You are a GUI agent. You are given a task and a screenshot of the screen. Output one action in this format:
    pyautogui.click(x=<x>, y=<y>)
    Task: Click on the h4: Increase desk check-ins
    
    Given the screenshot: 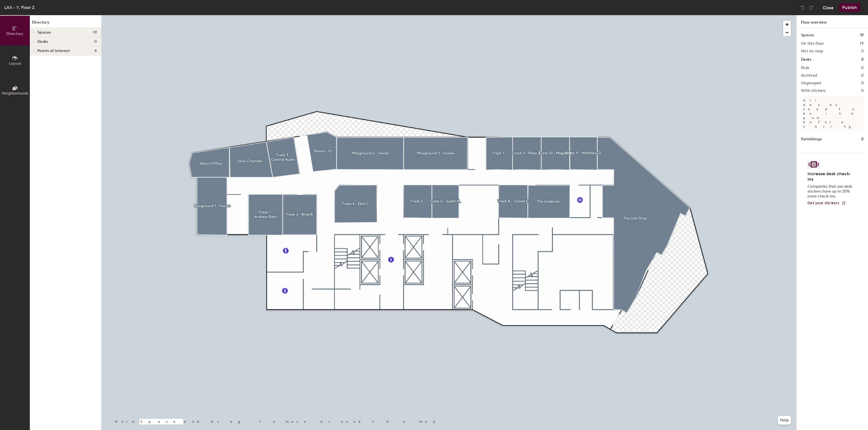 What is the action you would take?
    pyautogui.click(x=830, y=177)
    